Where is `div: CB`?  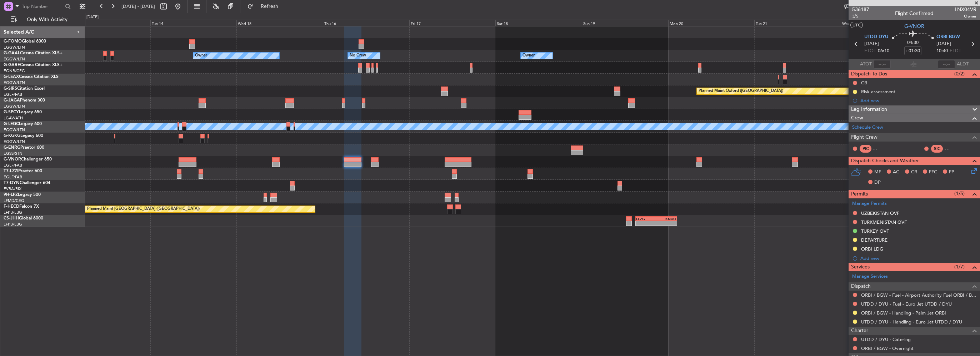 div: CB is located at coordinates (864, 82).